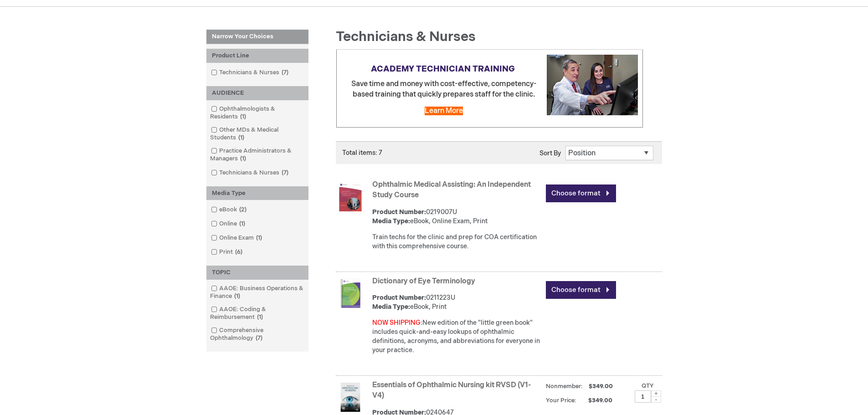 This screenshot has width=868, height=415. I want to click on font: NOW SHIPPING:, so click(397, 323).